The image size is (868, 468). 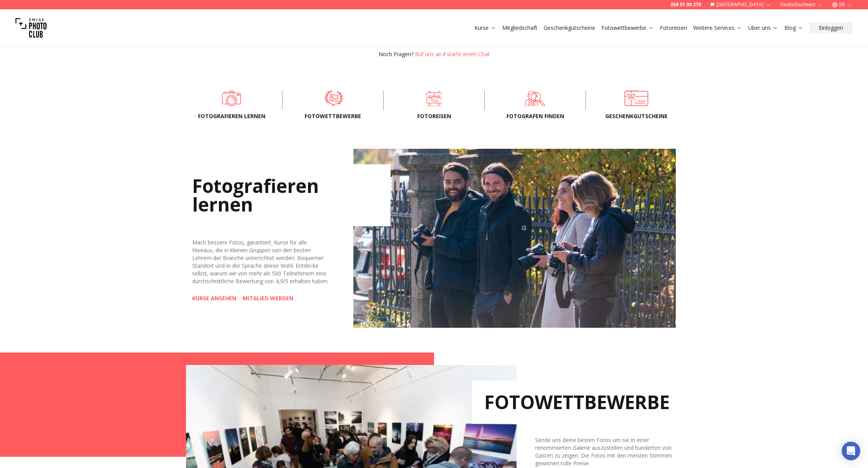 What do you see at coordinates (268, 298) in the screenshot?
I see `a: MITGLIED WERDEN` at bounding box center [268, 298].